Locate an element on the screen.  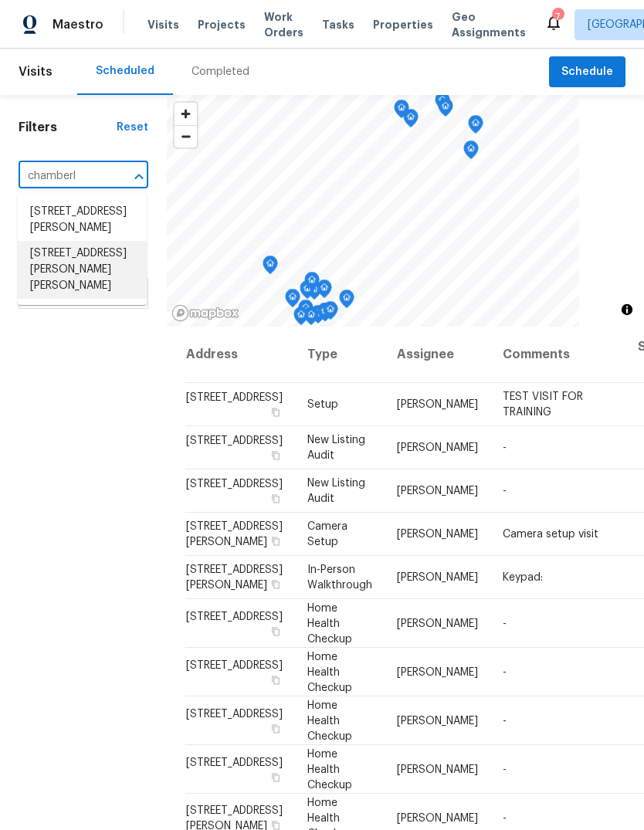
span: Zoom in is located at coordinates (185, 114).